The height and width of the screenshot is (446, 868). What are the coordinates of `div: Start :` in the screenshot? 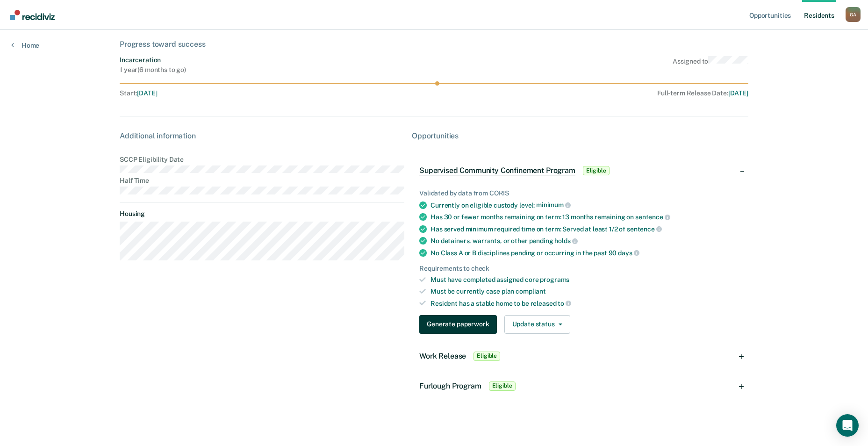 It's located at (262, 93).